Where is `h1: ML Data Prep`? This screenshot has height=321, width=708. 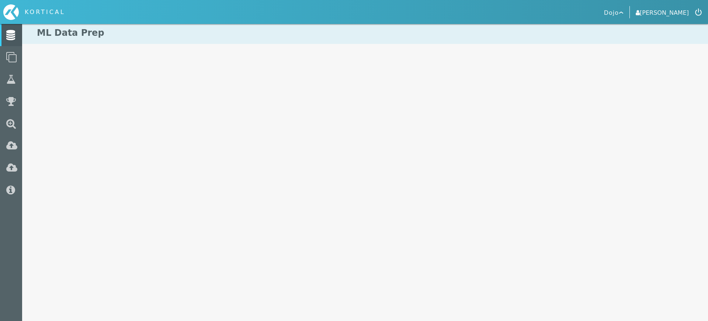 h1: ML Data Prep is located at coordinates (365, 33).